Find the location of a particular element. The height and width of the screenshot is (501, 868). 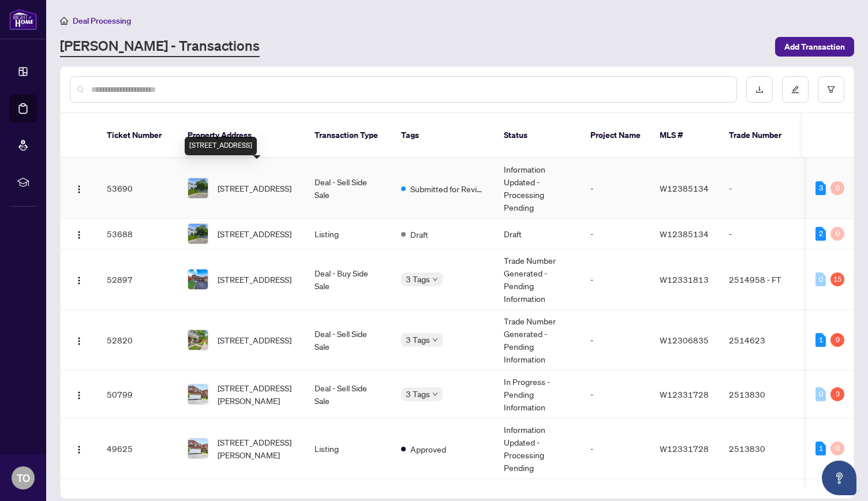

th: Property Address is located at coordinates (242, 135).